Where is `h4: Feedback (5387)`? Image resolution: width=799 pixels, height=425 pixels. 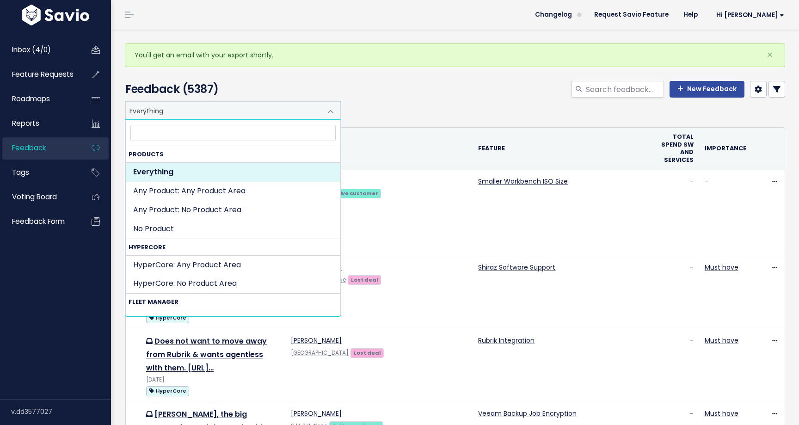
h4: Feedback (5387) is located at coordinates (231, 89).